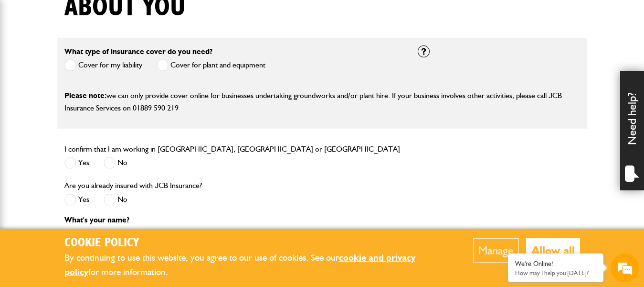  Describe the element at coordinates (103, 65) in the screenshot. I see `label: Cover for my liability` at that location.